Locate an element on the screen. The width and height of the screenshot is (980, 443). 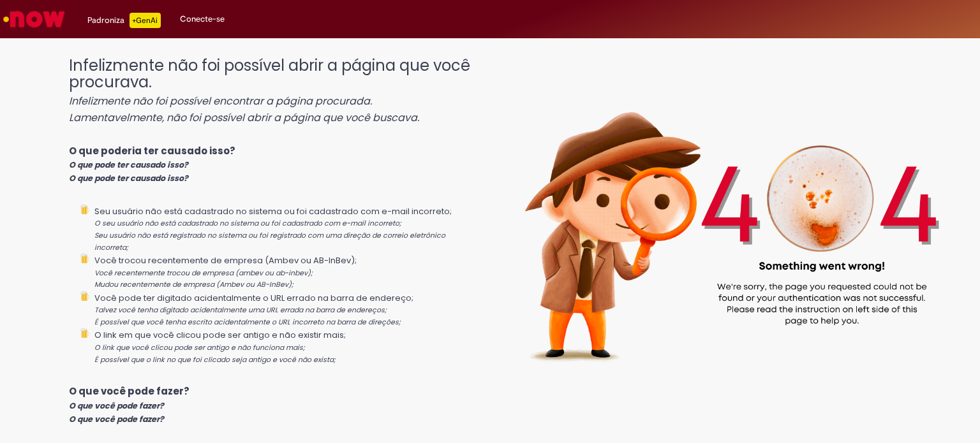
font: Seu usuário não está registrado no sistema ou foi registrado com uma direção de correio eletrônic... is located at coordinates (270, 242).